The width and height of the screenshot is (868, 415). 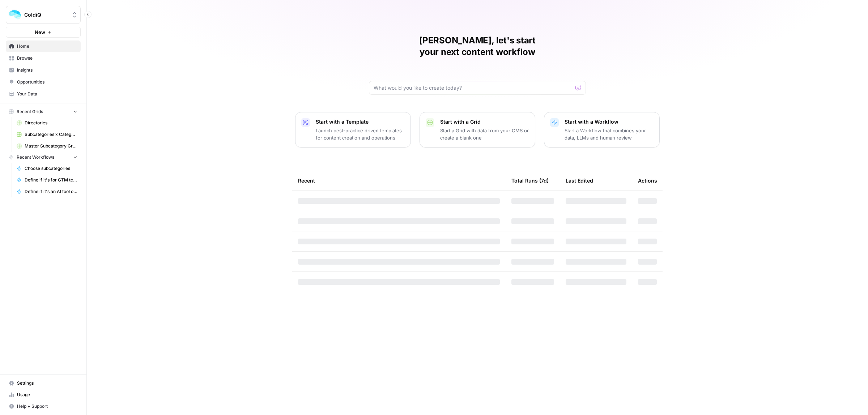 I want to click on div: Last Edited, so click(x=579, y=180).